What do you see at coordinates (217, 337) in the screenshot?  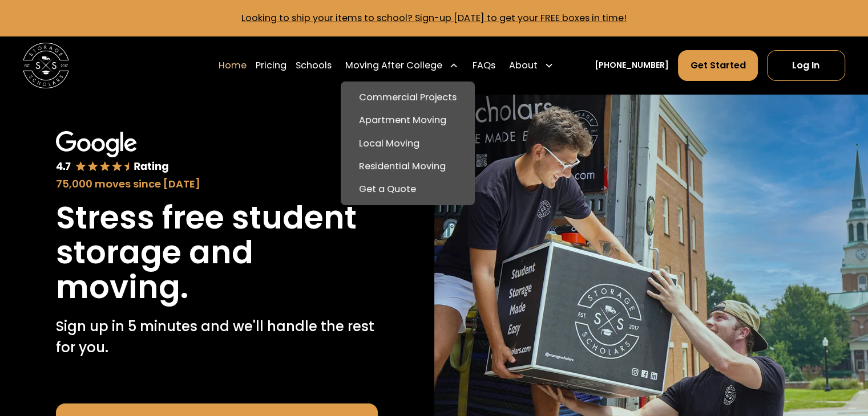 I see `p: Sign up in 5 minutes and we'll handle the rest for you.` at bounding box center [217, 337].